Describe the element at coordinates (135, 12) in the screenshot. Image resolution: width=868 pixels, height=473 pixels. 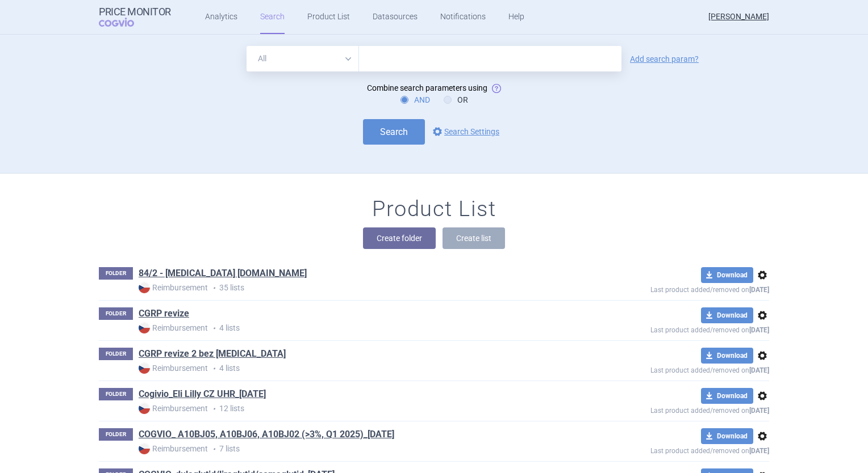
I see `strong: Price Monitor` at that location.